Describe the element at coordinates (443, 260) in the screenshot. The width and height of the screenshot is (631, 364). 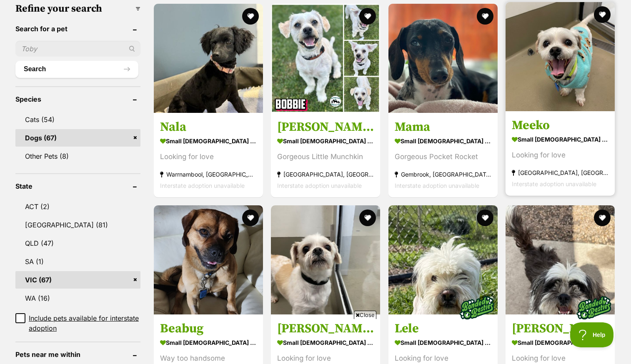
I see `img: Lele - Maltese x Shih Tzu Dog` at that location.